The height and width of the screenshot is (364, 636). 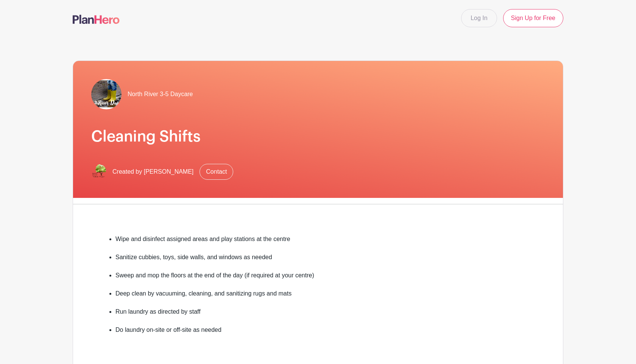 What do you see at coordinates (479, 18) in the screenshot?
I see `a: Log In` at bounding box center [479, 18].